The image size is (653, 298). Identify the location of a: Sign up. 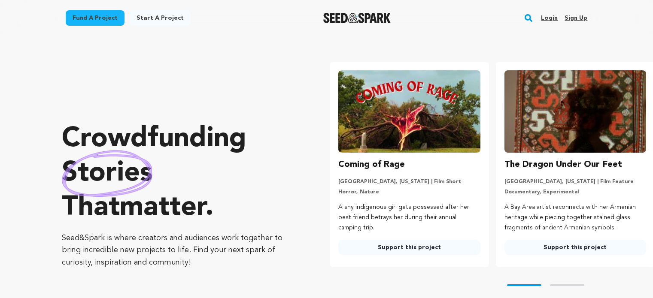
(576, 18).